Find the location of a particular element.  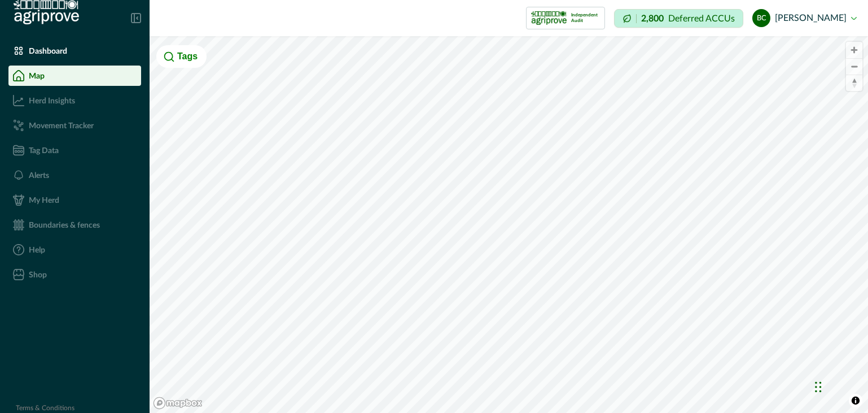

p: Alerts is located at coordinates (39, 176).